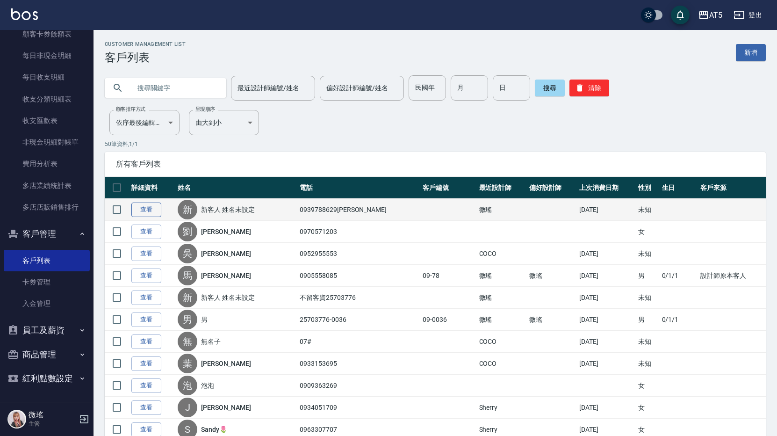 The image size is (777, 436). Describe the element at coordinates (748, 15) in the screenshot. I see `button: 登出` at that location.